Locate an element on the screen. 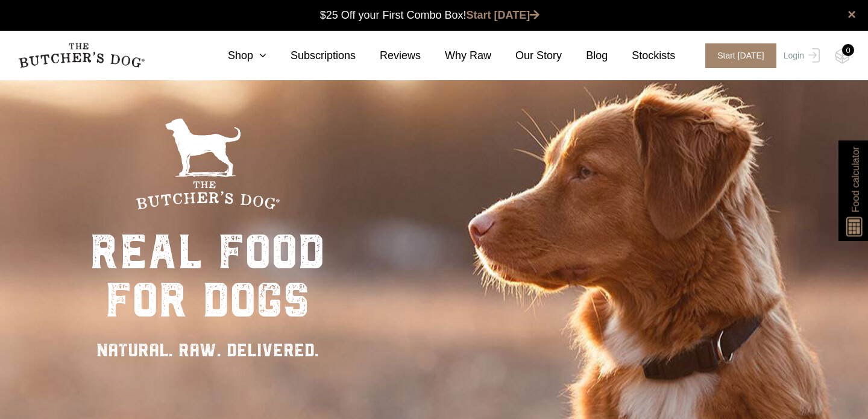 Image resolution: width=868 pixels, height=419 pixels. a: close is located at coordinates (852, 14).